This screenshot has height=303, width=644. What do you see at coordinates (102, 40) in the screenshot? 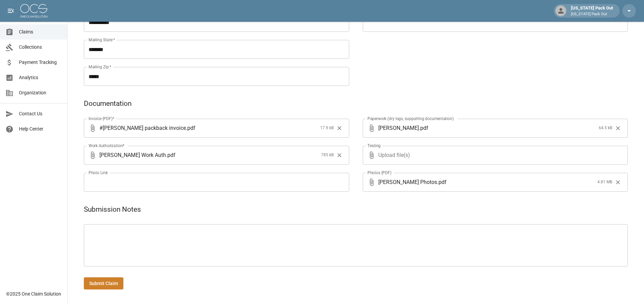
I see `label: Mailing State` at bounding box center [102, 40].